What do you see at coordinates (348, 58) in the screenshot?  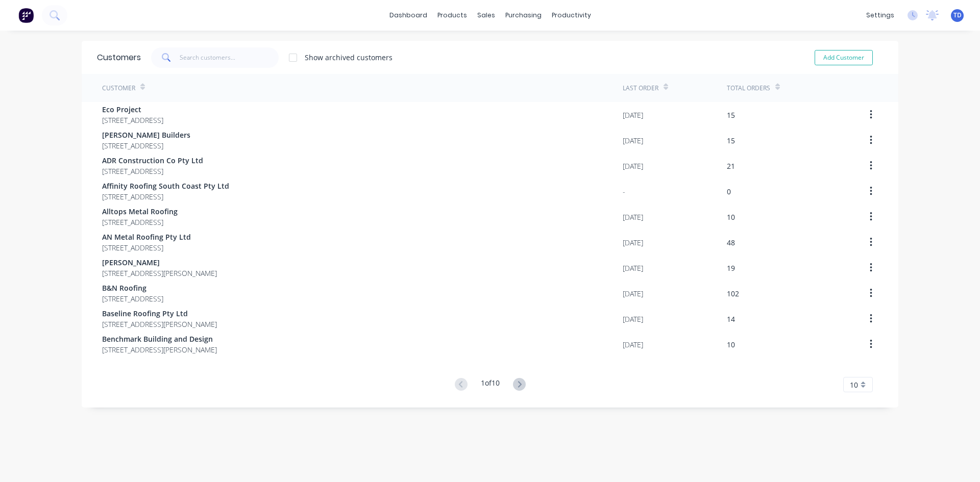 I see `div: Show archived customers` at bounding box center [348, 58].